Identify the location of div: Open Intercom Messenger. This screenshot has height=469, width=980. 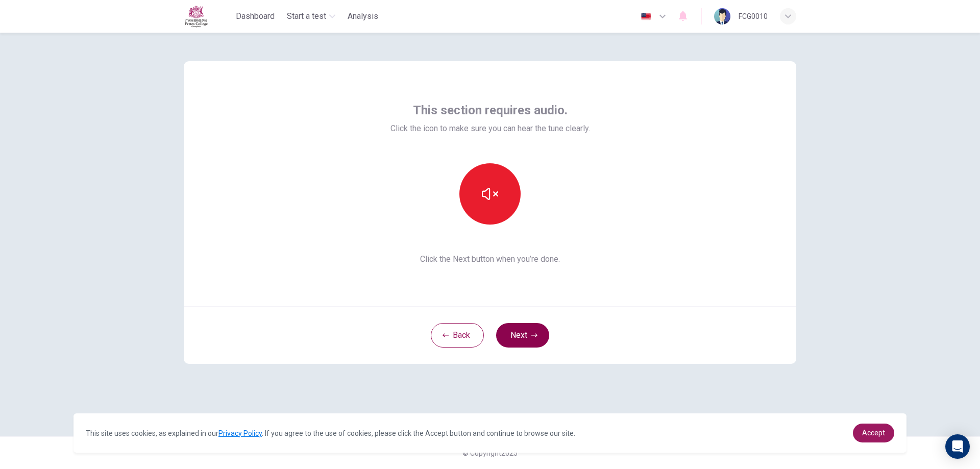
(958, 446).